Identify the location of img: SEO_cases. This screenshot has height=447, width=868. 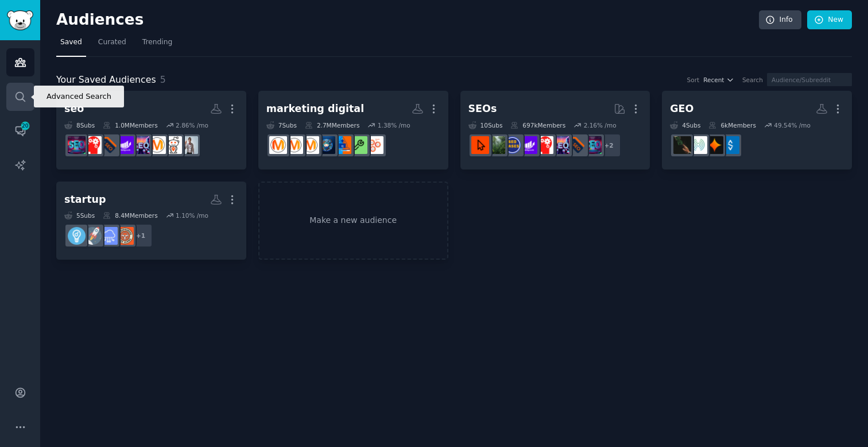
(512, 144).